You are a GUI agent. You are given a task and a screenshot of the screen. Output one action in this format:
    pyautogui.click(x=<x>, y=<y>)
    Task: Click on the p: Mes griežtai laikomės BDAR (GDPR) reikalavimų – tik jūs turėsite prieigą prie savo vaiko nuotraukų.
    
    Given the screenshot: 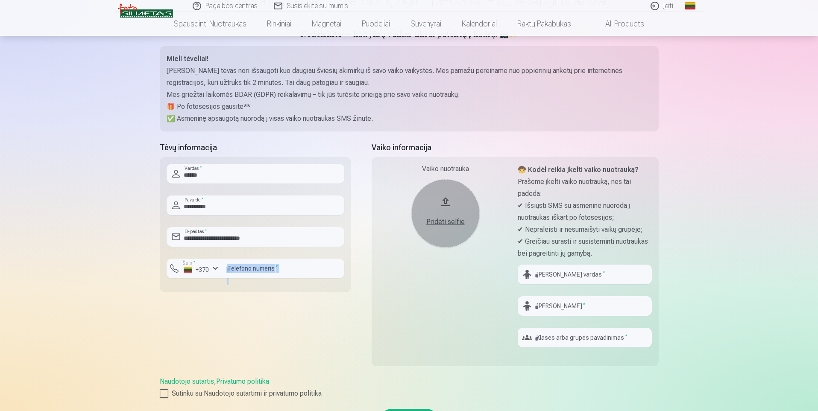 What is the action you would take?
    pyautogui.click(x=409, y=95)
    